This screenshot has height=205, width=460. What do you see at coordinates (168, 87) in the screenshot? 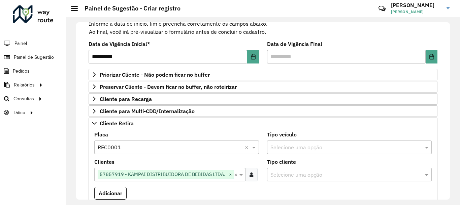
I see `span: Preservar Cliente - Devem ficar no buffer, não roteirizar` at bounding box center [168, 87].